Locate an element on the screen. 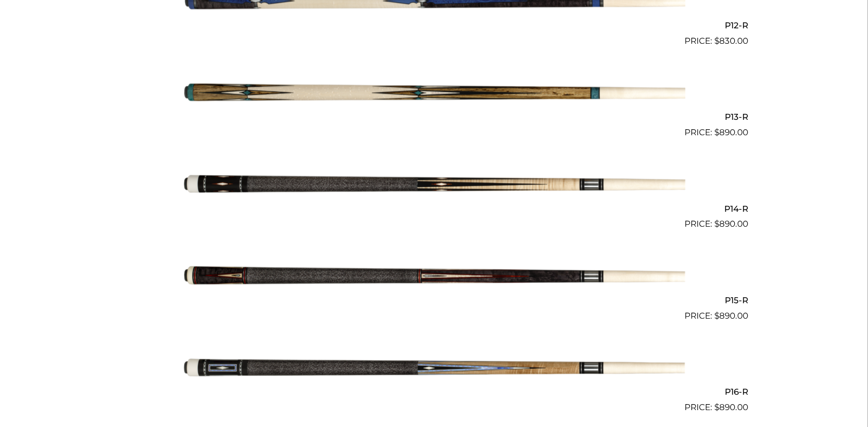  h2: P16-R is located at coordinates (434, 392).